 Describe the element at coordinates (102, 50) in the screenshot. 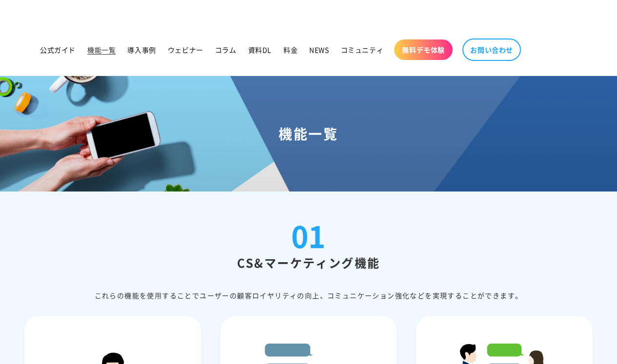

I see `a: 機能一覧` at that location.